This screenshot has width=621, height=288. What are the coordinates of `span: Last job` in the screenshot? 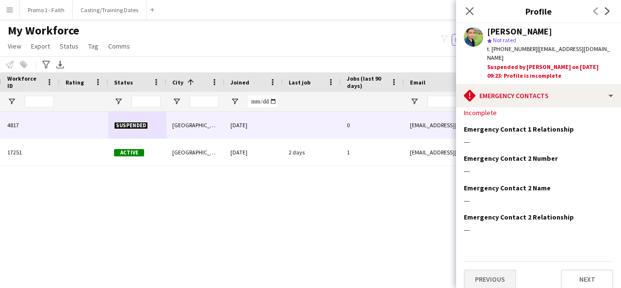 It's located at (299, 82).